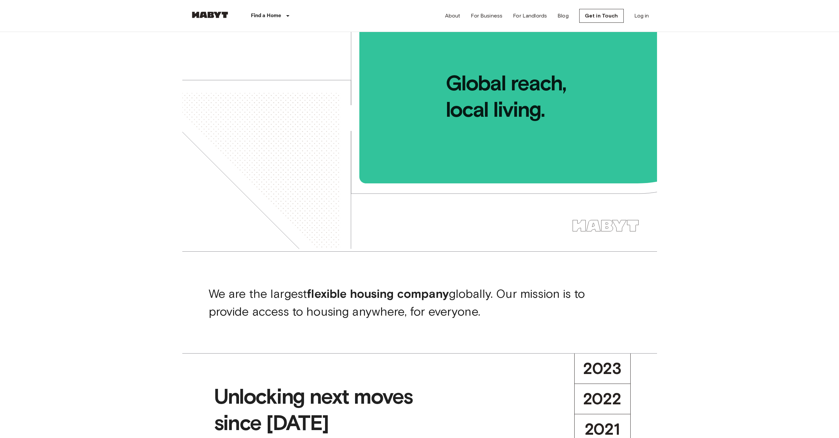 Image resolution: width=839 pixels, height=438 pixels. What do you see at coordinates (530, 16) in the screenshot?
I see `a: For Landlords` at bounding box center [530, 16].